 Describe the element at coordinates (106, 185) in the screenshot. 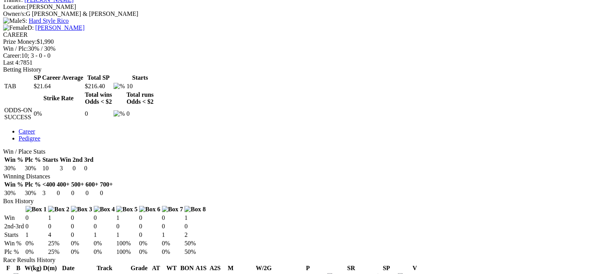

I see `th: 700+` at that location.